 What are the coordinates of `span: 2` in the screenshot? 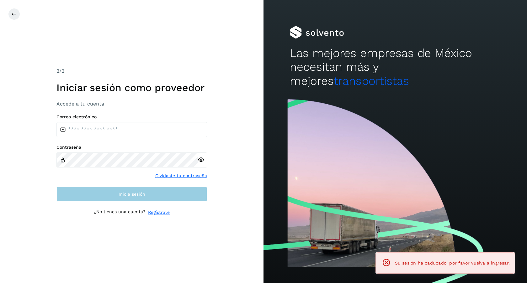 It's located at (58, 71).